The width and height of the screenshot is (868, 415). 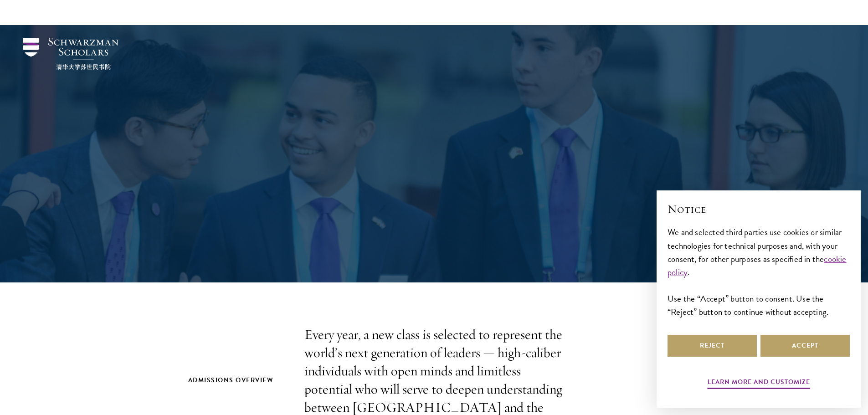 I want to click on img: Schwarzman Scholars, so click(x=70, y=54).